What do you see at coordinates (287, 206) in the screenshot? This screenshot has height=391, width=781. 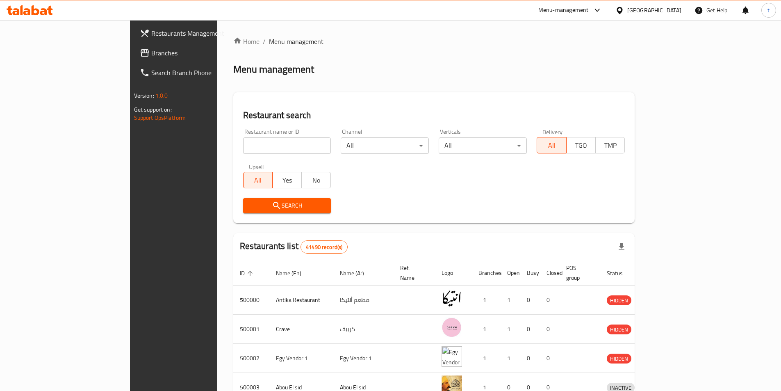 I see `span: Search` at bounding box center [287, 206].